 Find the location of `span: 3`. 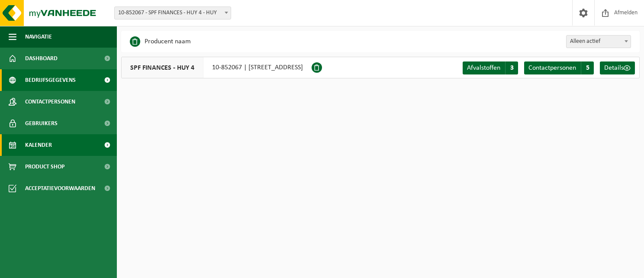

span: 3 is located at coordinates (512, 68).